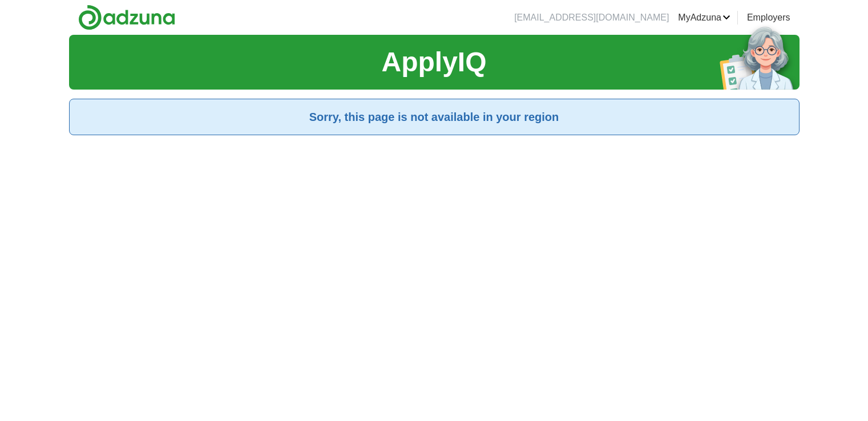  I want to click on h2: Sorry, this page is not available in your region, so click(434, 117).